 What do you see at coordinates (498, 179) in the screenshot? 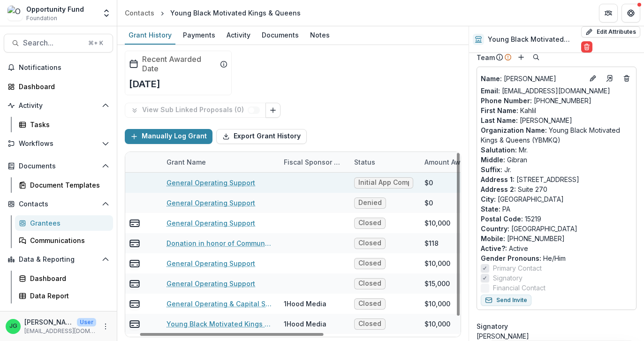
I see `span: Address 1 :` at bounding box center [498, 179].